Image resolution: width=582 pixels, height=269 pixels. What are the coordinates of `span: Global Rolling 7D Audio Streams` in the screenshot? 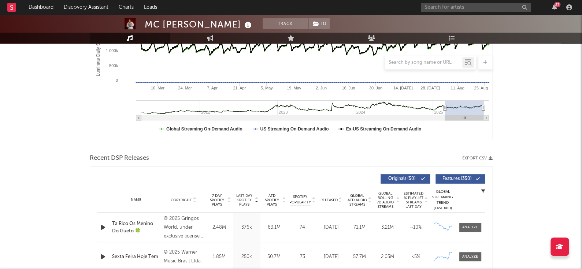 It's located at (385, 200).